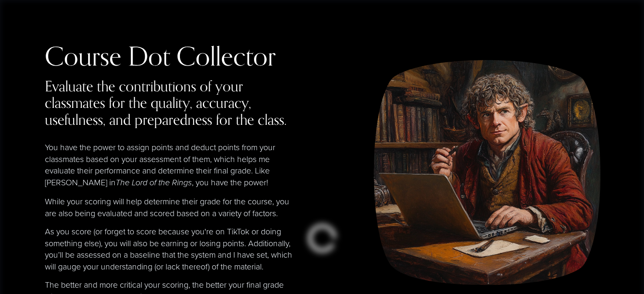 This screenshot has height=294, width=644. What do you see at coordinates (83, 57) in the screenshot?
I see `div: Course` at bounding box center [83, 57].